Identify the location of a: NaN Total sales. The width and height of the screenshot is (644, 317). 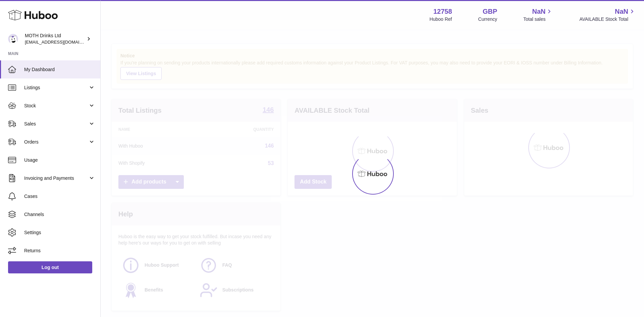
(538, 15).